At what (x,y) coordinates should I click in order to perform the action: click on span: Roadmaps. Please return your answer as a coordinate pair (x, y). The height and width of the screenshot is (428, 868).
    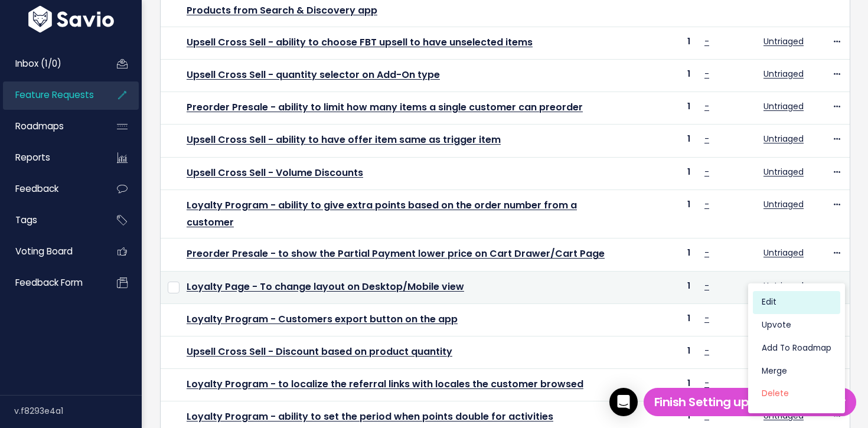
    Looking at the image, I should click on (40, 125).